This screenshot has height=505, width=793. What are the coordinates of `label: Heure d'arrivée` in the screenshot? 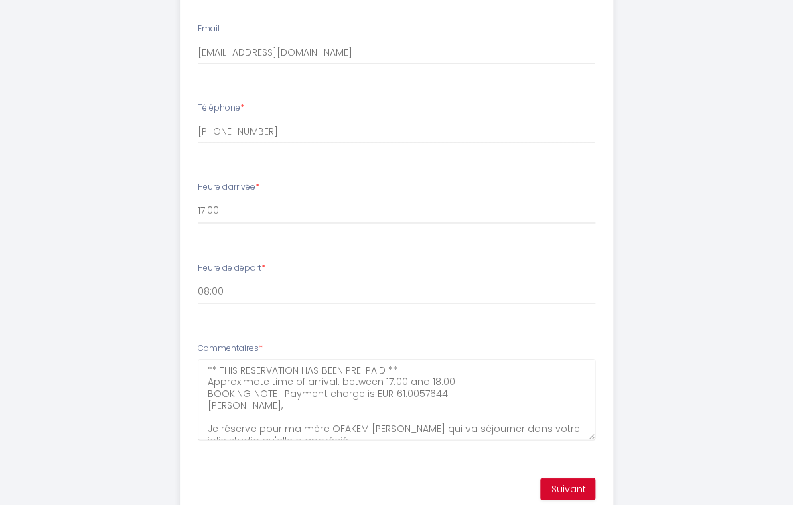 It's located at (228, 187).